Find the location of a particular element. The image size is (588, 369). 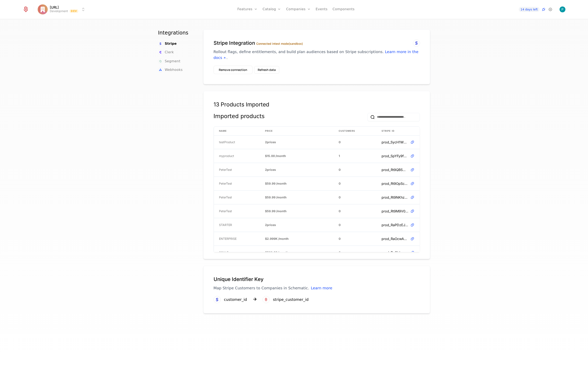

span: prod_RaPDzEJXkzpICV is located at coordinates (395, 225).